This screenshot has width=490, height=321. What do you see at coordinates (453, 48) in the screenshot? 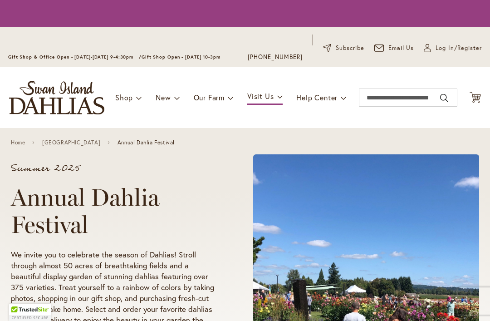
I see `a: Log In/Register` at bounding box center [453, 48].